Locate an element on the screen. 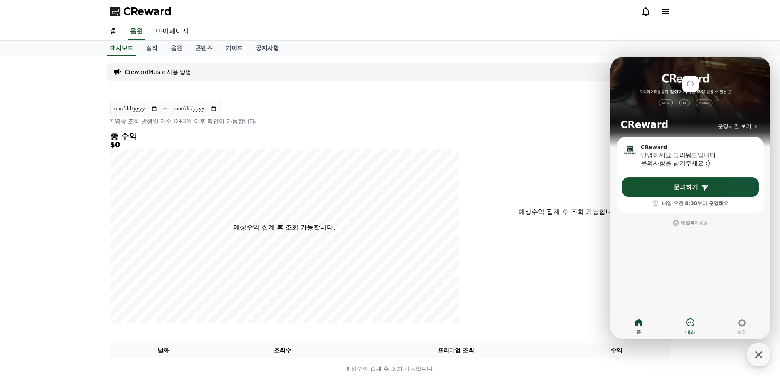  div: 안녕하세요 크리워드입니다. is located at coordinates (82, 98).